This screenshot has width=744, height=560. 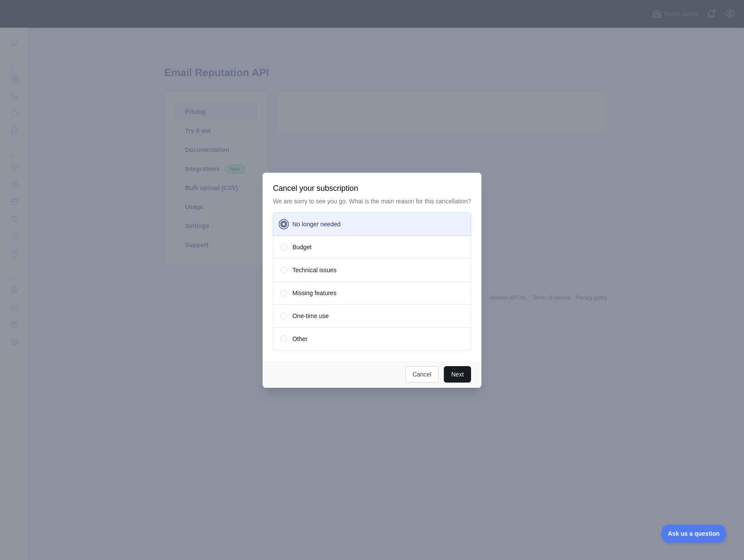 What do you see at coordinates (302, 247) in the screenshot?
I see `span: Budget` at bounding box center [302, 247].